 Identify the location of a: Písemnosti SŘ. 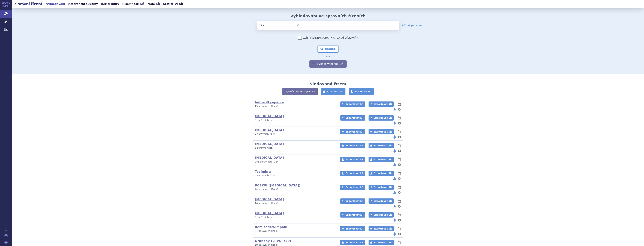
(133, 4).